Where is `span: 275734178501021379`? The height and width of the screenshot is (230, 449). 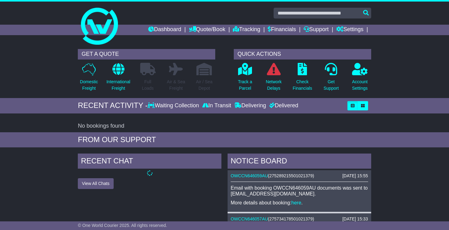
span: 275734178501021379 is located at coordinates (291, 219).